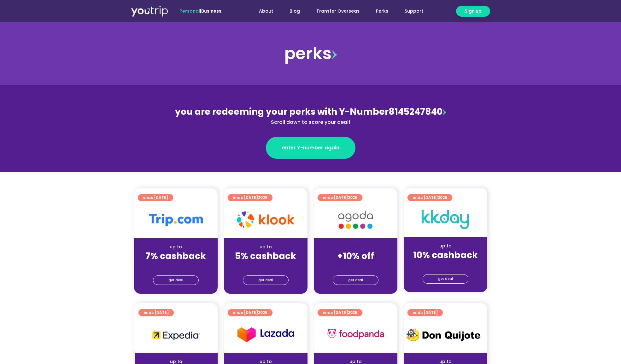 The width and height of the screenshot is (621, 364). Describe the element at coordinates (382, 11) in the screenshot. I see `a: Perks` at that location.